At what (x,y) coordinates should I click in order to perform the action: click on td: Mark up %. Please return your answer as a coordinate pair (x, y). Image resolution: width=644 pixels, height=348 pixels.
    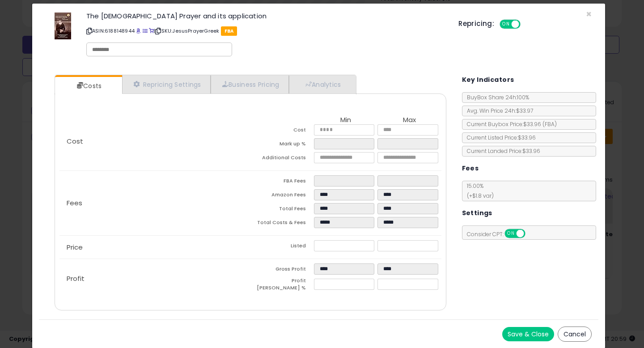
    Looking at the image, I should click on (282, 145).